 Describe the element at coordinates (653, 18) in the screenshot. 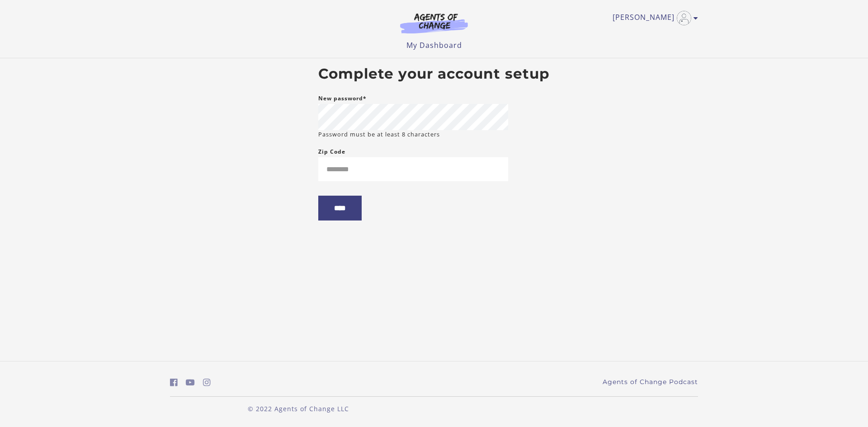

I see `a: Toggle menu` at that location.